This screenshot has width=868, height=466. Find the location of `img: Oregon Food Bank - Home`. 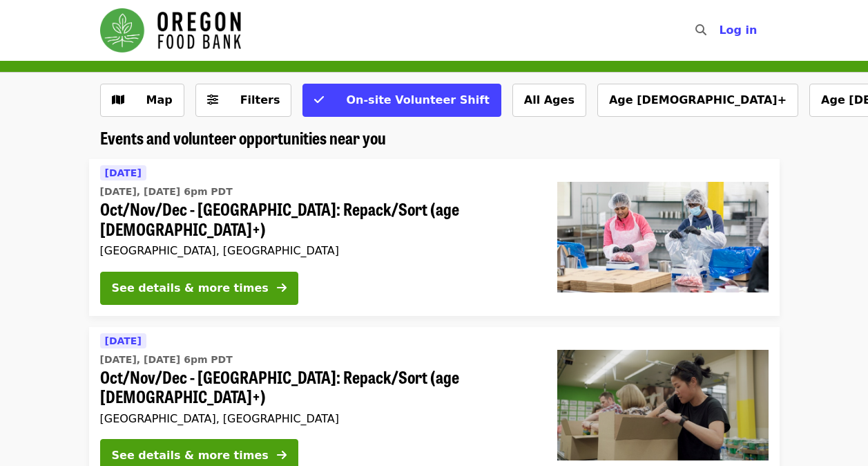

img: Oregon Food Bank - Home is located at coordinates (171, 30).